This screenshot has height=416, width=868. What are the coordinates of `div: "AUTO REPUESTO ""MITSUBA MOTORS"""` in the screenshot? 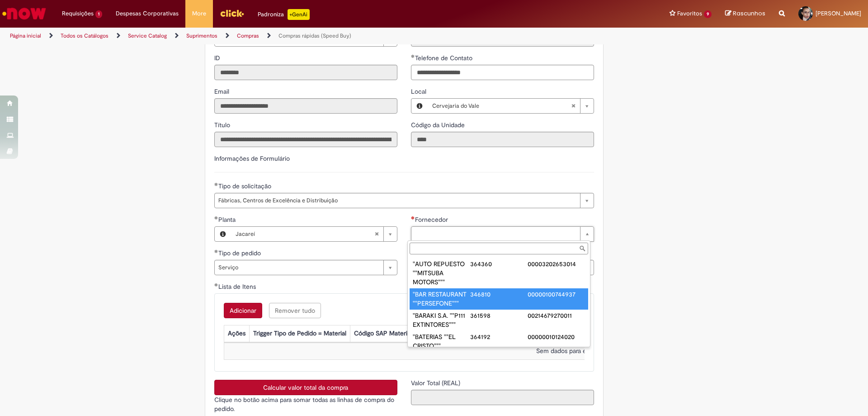 It's located at (441, 273).